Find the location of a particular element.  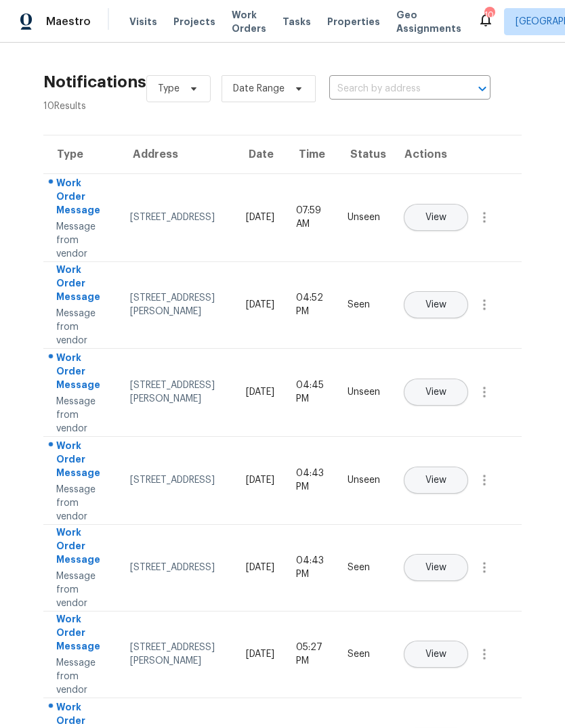

th: Type is located at coordinates (82, 155).